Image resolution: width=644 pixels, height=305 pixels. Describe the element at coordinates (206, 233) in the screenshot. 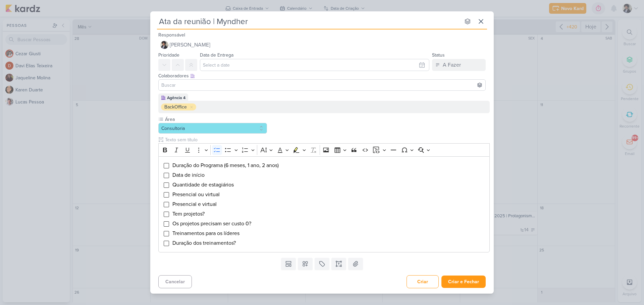

I see `span: Treinamentos para os líderes` at that location.